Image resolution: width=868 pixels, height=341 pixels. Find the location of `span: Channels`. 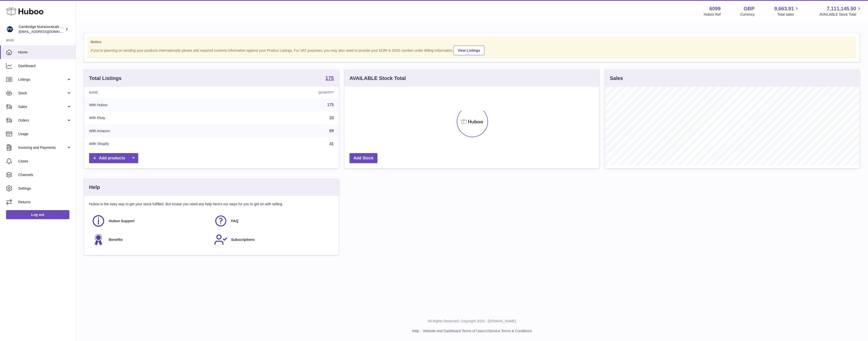

span: Channels is located at coordinates (45, 175).